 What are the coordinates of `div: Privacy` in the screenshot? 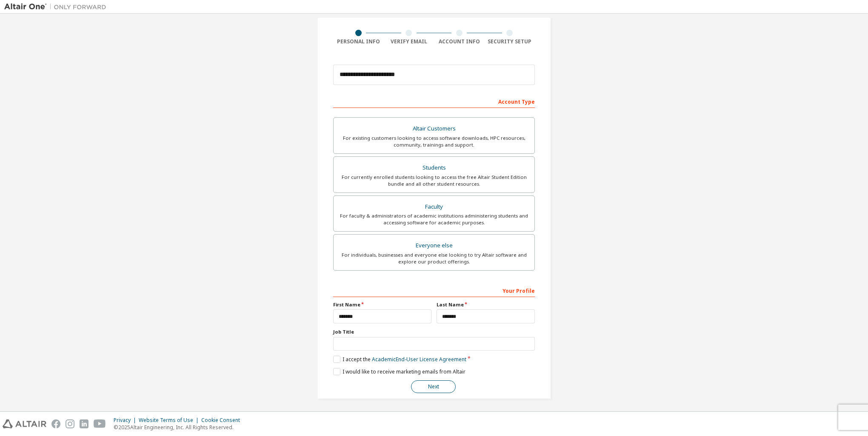 It's located at (126, 421).